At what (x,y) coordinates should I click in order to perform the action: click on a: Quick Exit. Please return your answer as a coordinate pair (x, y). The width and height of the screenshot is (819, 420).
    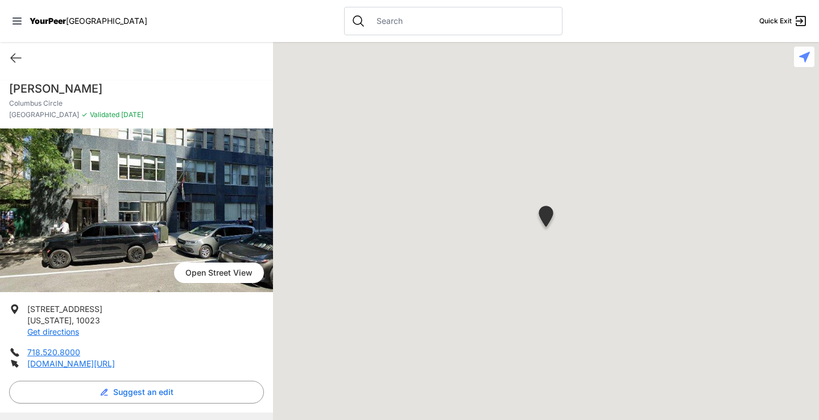
    Looking at the image, I should click on (783, 21).